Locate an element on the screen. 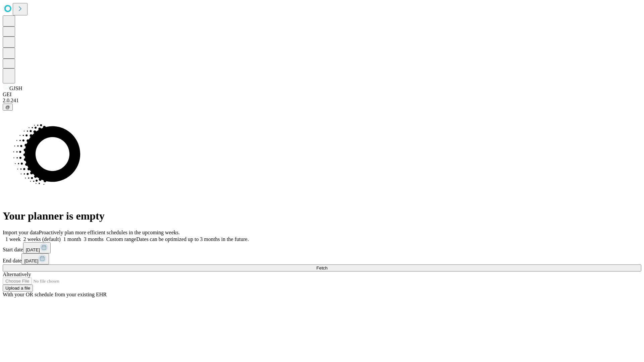  div: End date is located at coordinates (322, 259).